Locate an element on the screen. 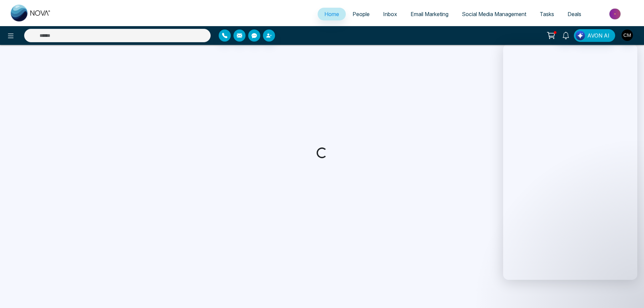 The width and height of the screenshot is (644, 308). span: People is located at coordinates (361, 14).